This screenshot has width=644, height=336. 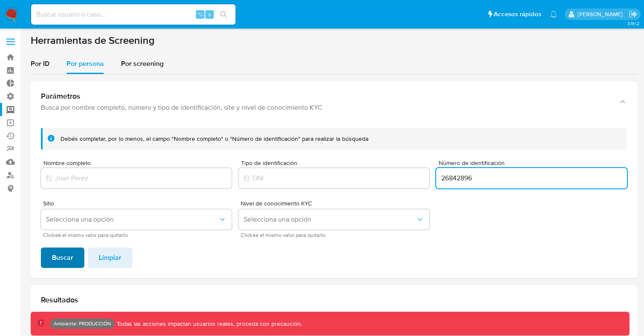 What do you see at coordinates (633, 14) in the screenshot?
I see `a: Salir` at bounding box center [633, 14].